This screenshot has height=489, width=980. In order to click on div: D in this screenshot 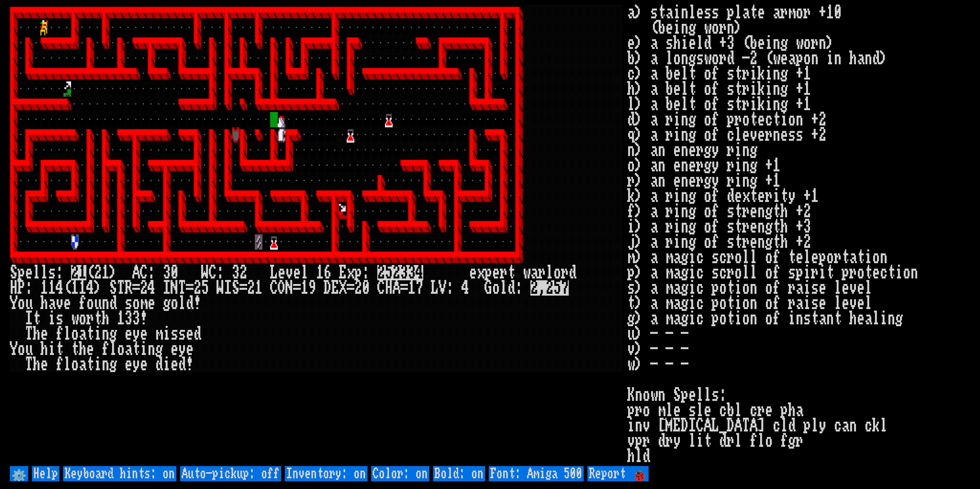, I will do `click(328, 288)`.